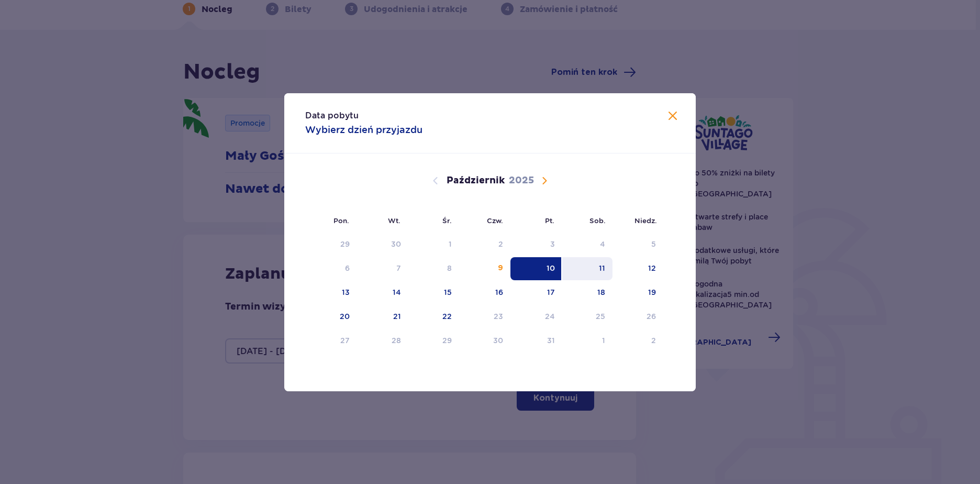  I want to click on td: Data niedostępna. piątek, 24 października 2025, so click(536, 317).